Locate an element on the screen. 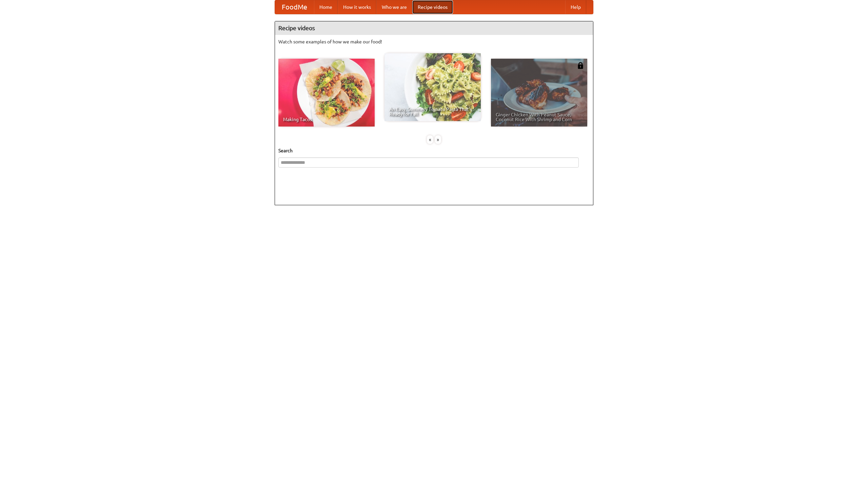 Image resolution: width=868 pixels, height=480 pixels. h4: Recipe videos is located at coordinates (434, 28).